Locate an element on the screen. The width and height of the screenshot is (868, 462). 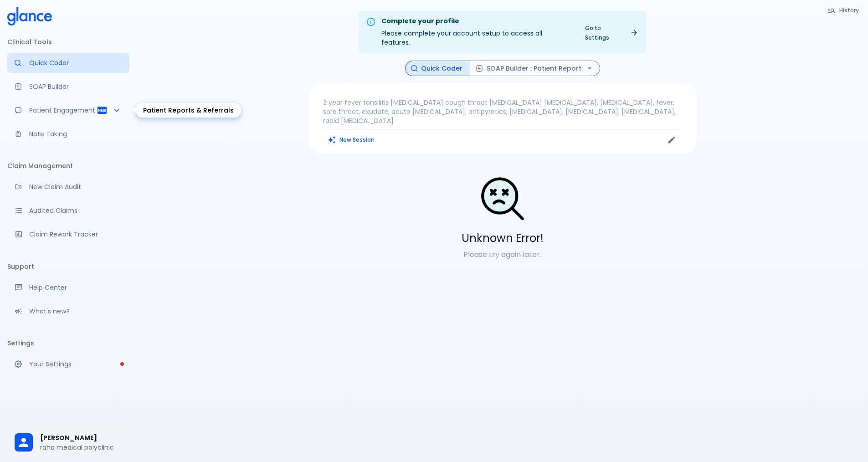
p: New Claim Audit is located at coordinates (76, 187).